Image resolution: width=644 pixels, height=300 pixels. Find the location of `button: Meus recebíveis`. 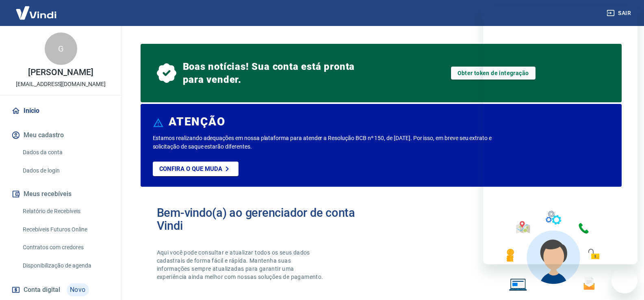

button: Meus recebíveis is located at coordinates (61, 194).